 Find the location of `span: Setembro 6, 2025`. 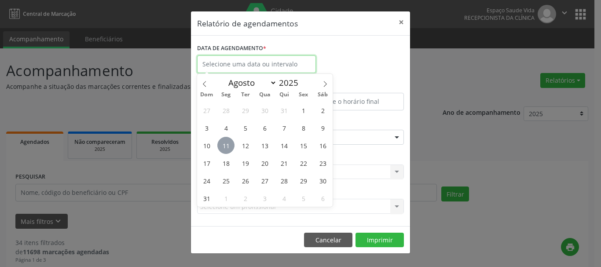

span: Setembro 6, 2025 is located at coordinates (323, 198).